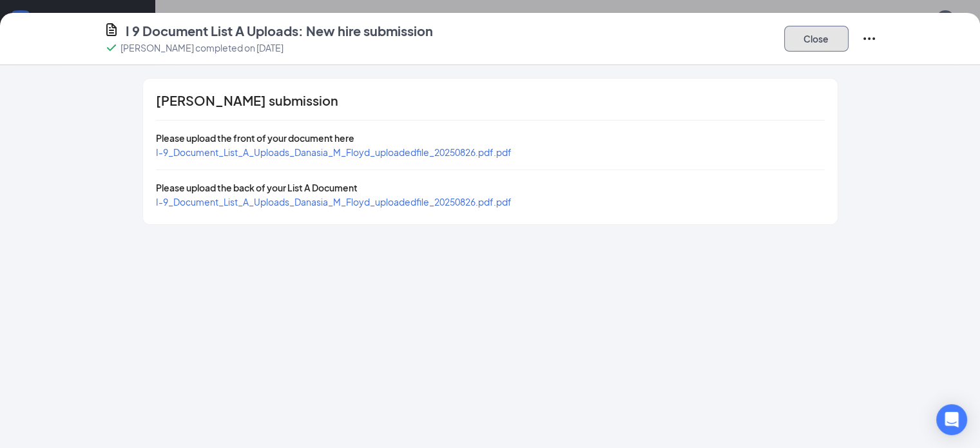 Image resolution: width=980 pixels, height=448 pixels. I want to click on span: Please upload the back of your List A Document, so click(257, 188).